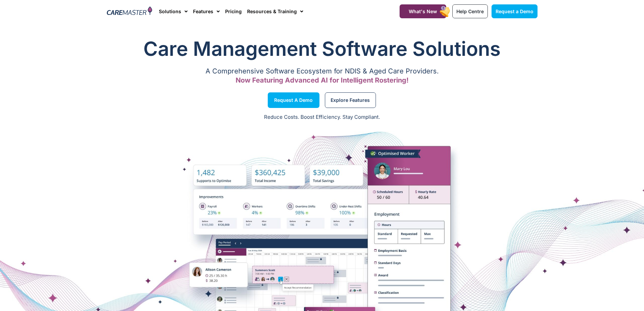 This screenshot has width=644, height=311. What do you see at coordinates (470, 11) in the screenshot?
I see `a: Help Centre` at bounding box center [470, 11].